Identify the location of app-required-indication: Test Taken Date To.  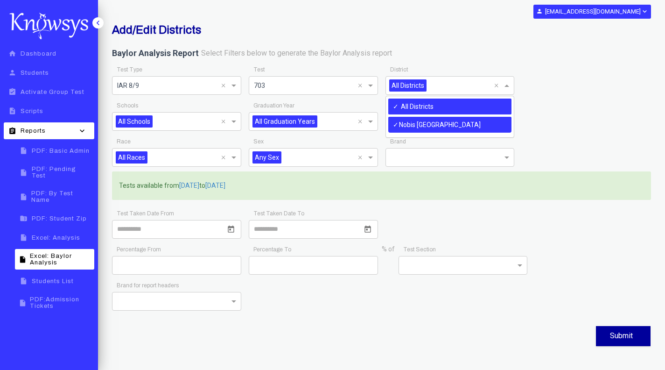
(279, 213).